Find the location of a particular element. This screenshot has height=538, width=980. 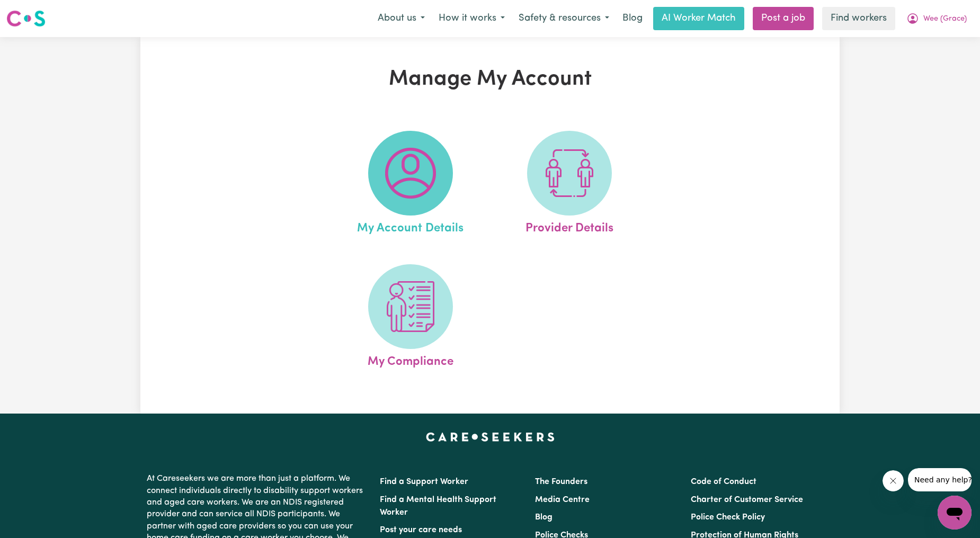

a: AI Worker Match is located at coordinates (698, 18).